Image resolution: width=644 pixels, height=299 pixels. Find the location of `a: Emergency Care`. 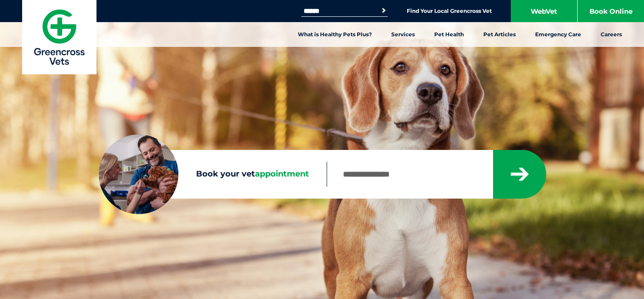

a: Emergency Care is located at coordinates (558, 34).